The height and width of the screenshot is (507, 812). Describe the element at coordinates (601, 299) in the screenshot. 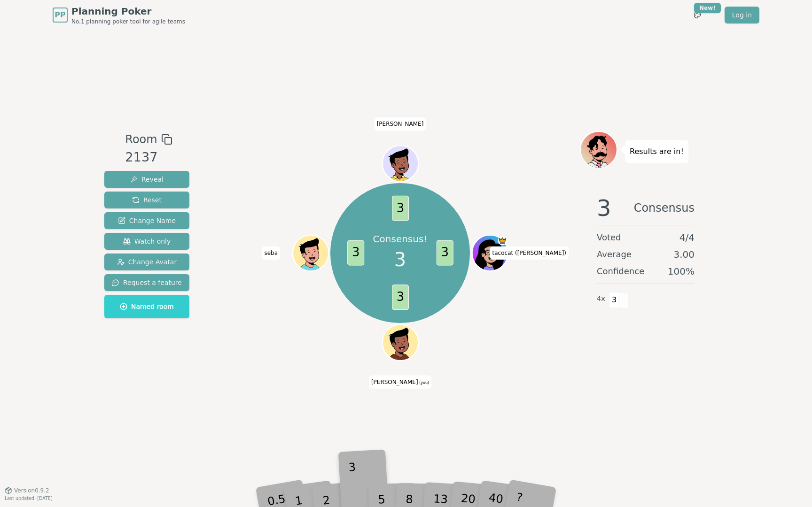

I see `span: 4 x` at that location.